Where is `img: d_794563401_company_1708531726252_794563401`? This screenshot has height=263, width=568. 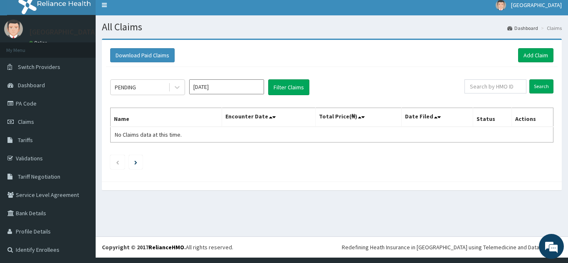 img: d_794563401_company_1708531726252_794563401 is located at coordinates (25, 52).